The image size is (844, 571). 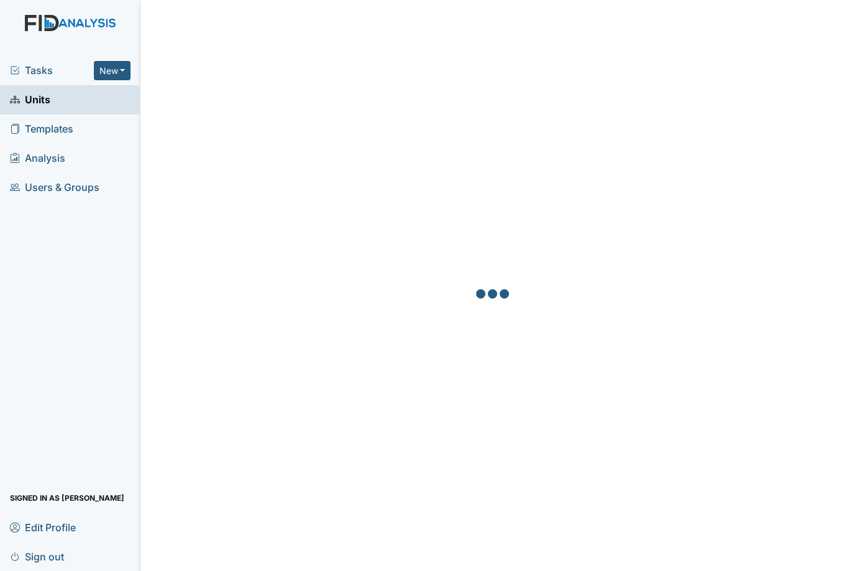 What do you see at coordinates (37, 556) in the screenshot?
I see `span: Sign out` at bounding box center [37, 556].